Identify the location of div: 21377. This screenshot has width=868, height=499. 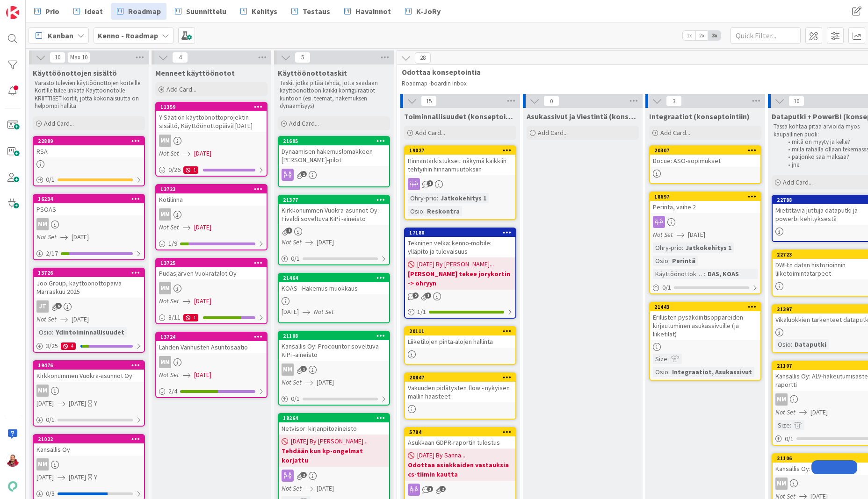
(336, 200).